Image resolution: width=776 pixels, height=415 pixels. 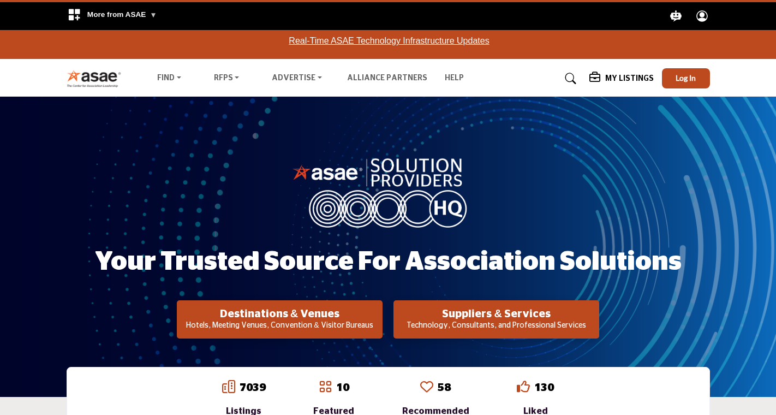 I want to click on button: Log In, so click(x=686, y=78).